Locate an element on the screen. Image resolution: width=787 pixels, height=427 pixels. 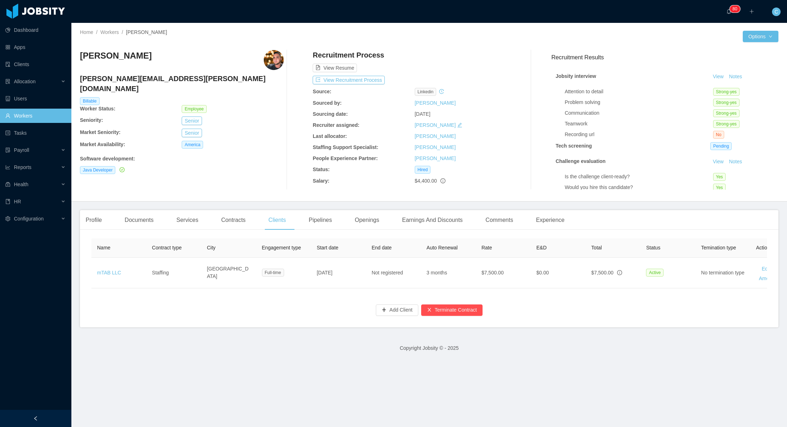
span: Status is located at coordinates (653, 247).